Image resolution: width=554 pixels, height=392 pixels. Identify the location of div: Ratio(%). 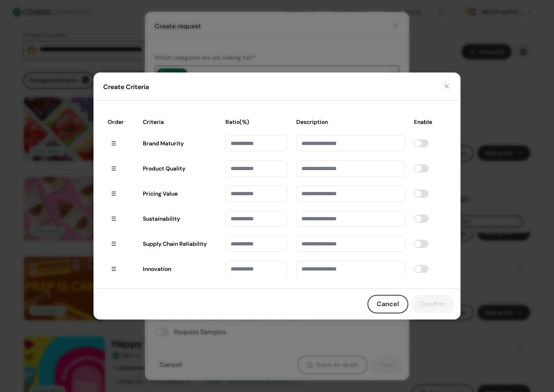
(256, 122).